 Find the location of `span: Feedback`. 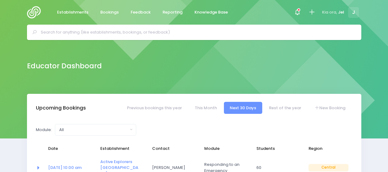

span: Feedback is located at coordinates (141, 12).